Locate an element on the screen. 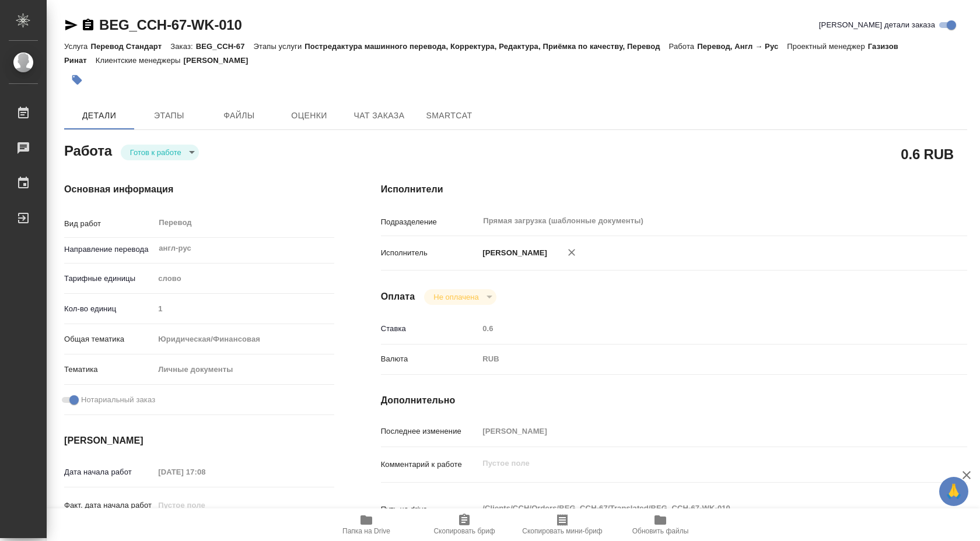  p: Ставка is located at coordinates (430, 329).